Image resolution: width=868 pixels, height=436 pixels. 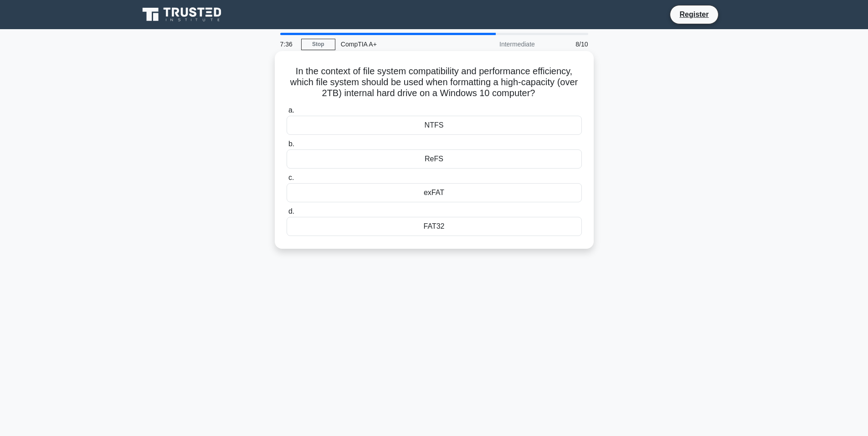 I want to click on span: b., so click(x=291, y=143).